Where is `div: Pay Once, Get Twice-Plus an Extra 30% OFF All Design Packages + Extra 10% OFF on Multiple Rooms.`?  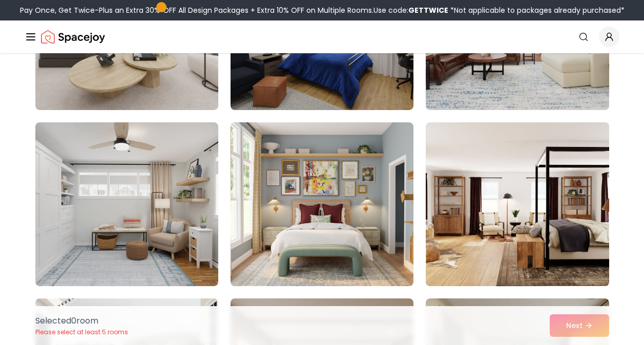
div: Pay Once, Get Twice-Plus an Extra 30% OFF All Design Packages + Extra 10% OFF on Multiple Rooms. is located at coordinates (322, 10).